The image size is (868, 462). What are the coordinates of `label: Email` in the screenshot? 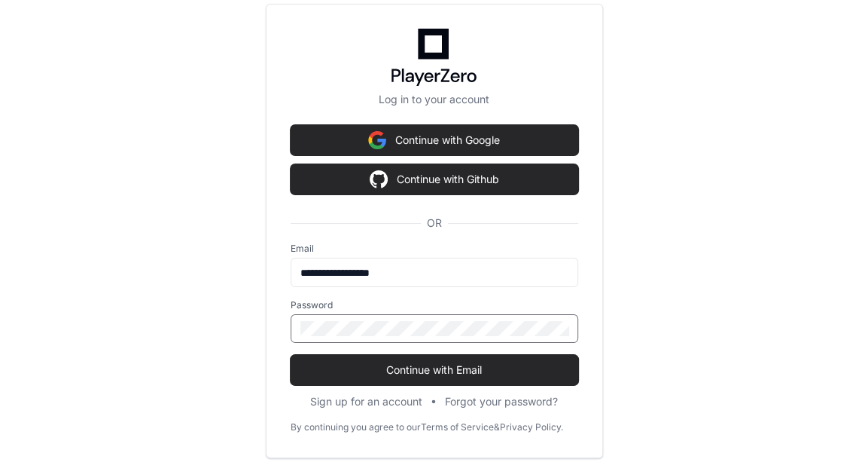 It's located at (434, 249).